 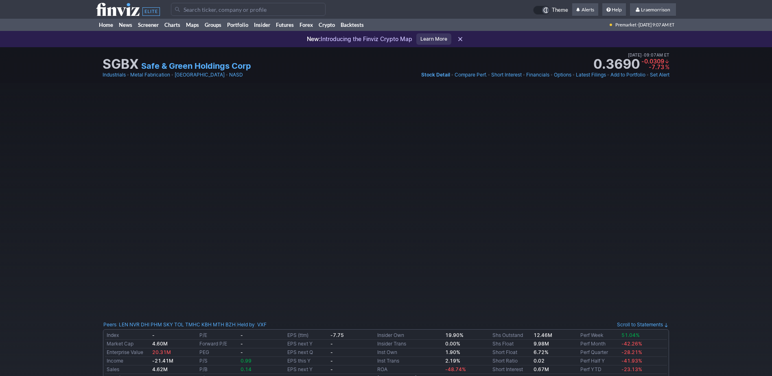 I want to click on input: Search, so click(x=248, y=9).